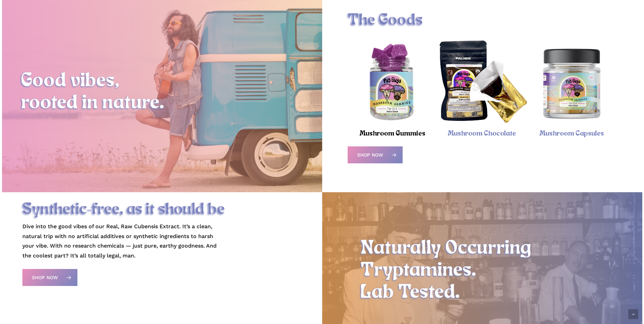  I want to click on h1: The Goods, so click(481, 21).